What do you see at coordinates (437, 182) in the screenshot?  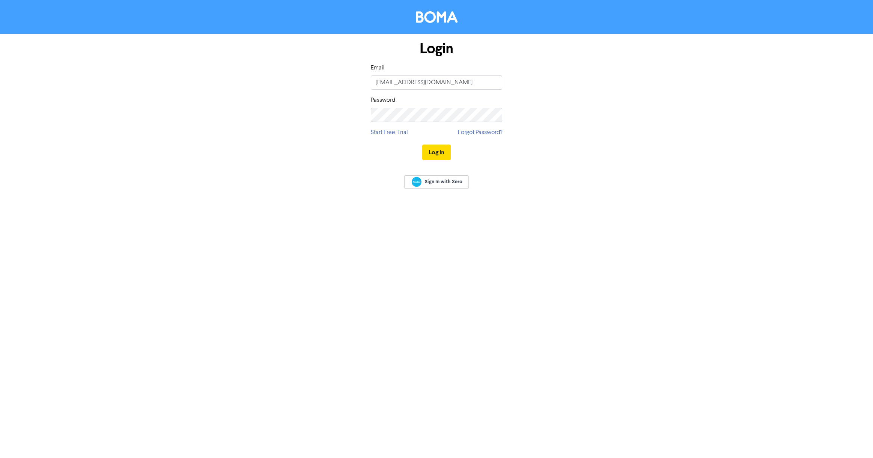 I see `a: Sign In with Xero` at bounding box center [437, 182].